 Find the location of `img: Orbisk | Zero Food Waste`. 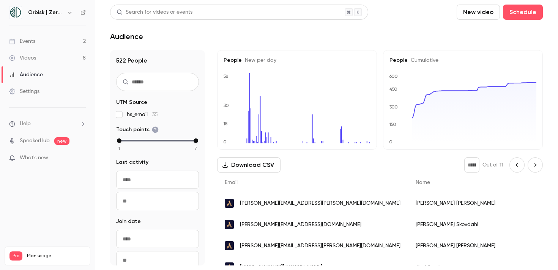

img: Orbisk | Zero Food Waste is located at coordinates (16, 13).